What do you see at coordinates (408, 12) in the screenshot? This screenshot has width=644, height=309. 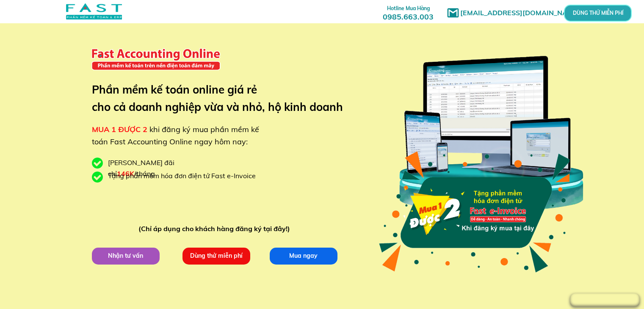 I see `h3: 0985.663.003` at bounding box center [408, 12].